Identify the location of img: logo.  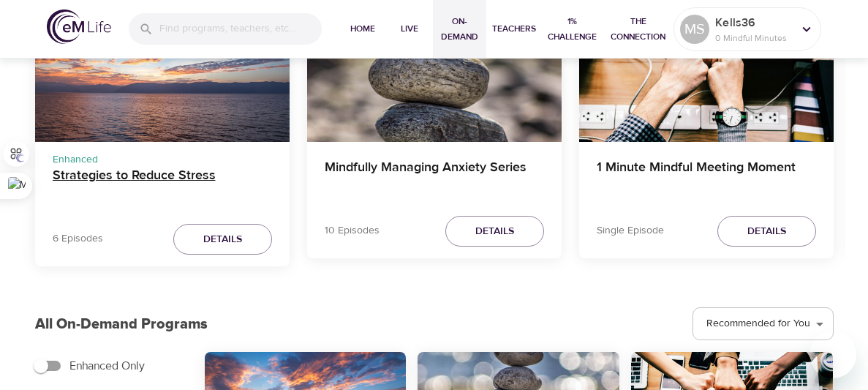
(79, 27).